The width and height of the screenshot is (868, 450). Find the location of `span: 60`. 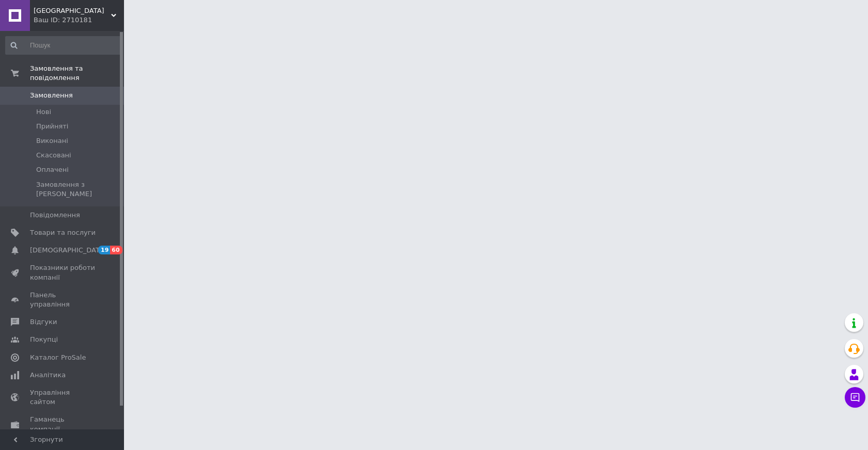

span: 60 is located at coordinates (115, 250).